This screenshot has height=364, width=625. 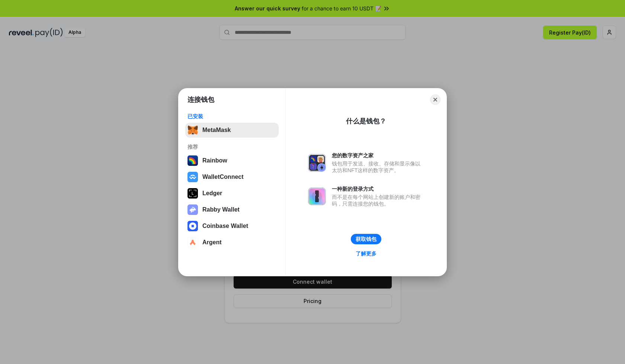 I want to click on div: Rabby Wallet, so click(x=221, y=210).